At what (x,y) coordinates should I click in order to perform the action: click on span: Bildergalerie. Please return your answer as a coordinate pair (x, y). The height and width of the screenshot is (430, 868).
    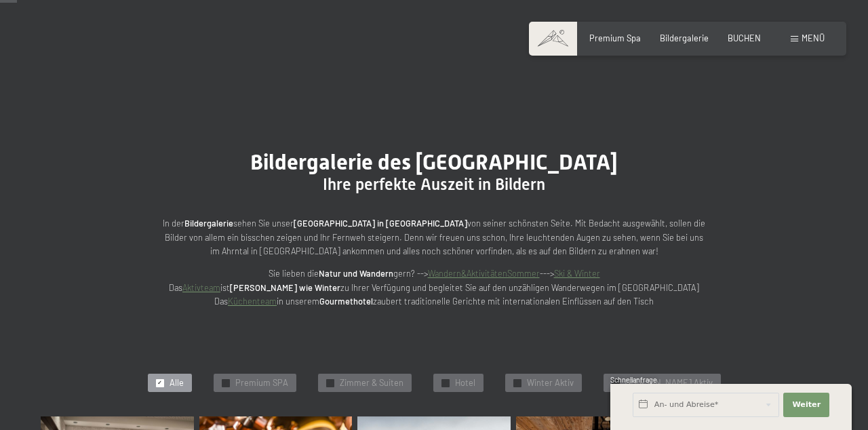
    Looking at the image, I should click on (684, 38).